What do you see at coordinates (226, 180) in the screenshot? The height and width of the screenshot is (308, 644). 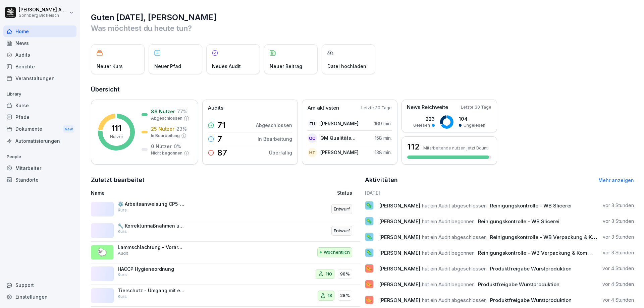 I see `h2: Zuletzt bearbeitet` at bounding box center [226, 180].